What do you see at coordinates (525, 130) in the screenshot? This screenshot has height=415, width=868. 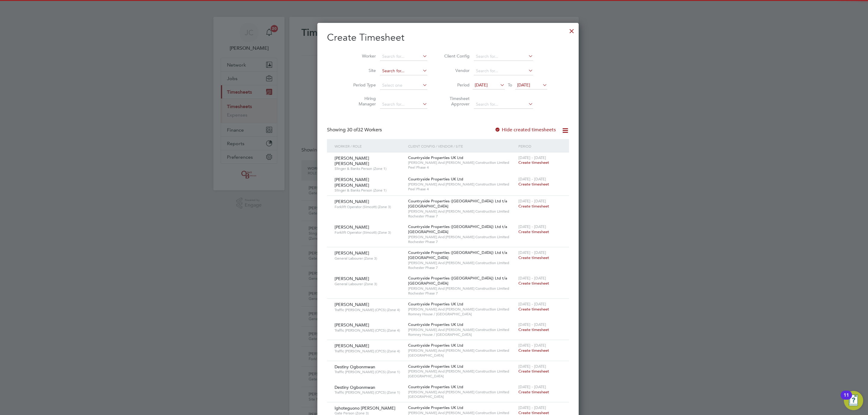 I see `label: Hide created timesheets` at bounding box center [525, 130].